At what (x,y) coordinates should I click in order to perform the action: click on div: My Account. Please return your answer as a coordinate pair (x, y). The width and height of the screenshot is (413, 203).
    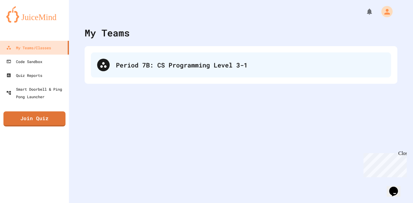
    Looking at the image, I should click on (385, 12).